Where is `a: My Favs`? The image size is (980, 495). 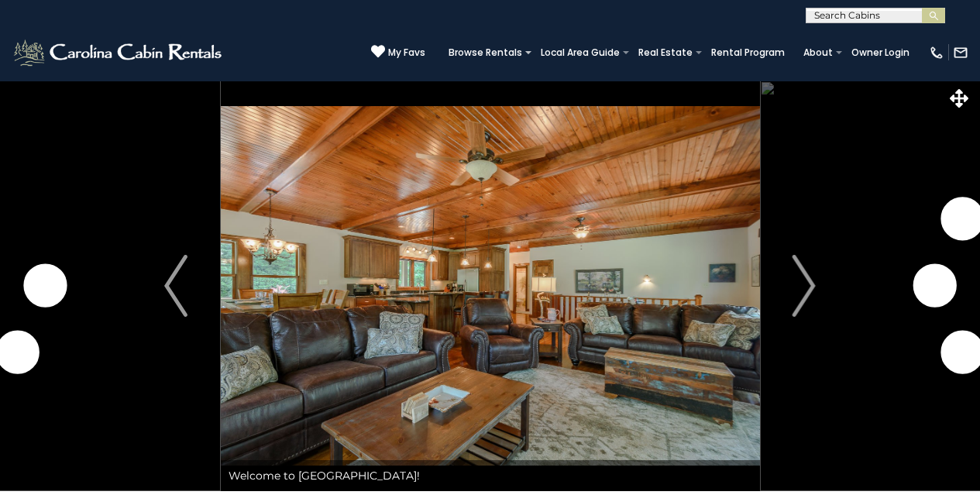 a: My Favs is located at coordinates (398, 51).